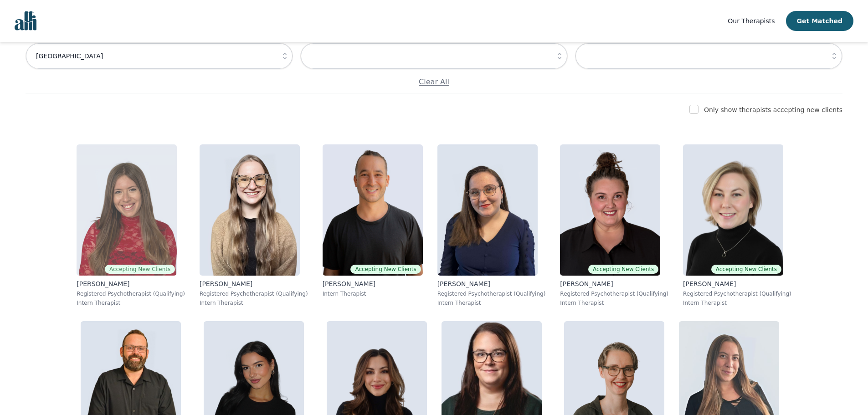  I want to click on label: Only show therapists accepting new clients, so click(773, 110).